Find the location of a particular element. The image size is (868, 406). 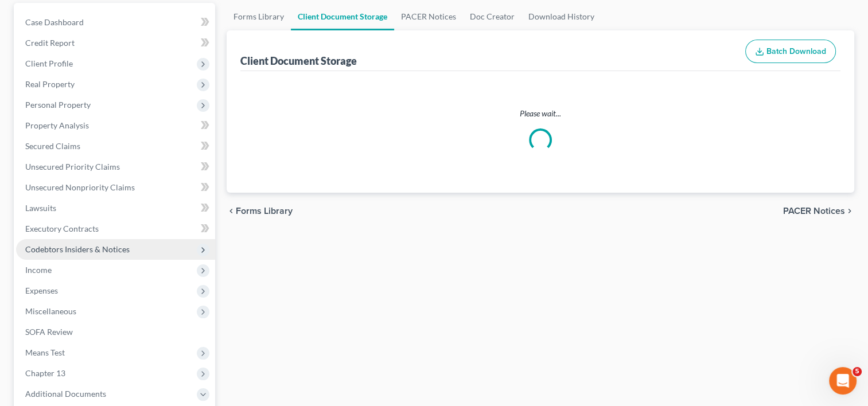

p: Please wait... is located at coordinates (541, 114).